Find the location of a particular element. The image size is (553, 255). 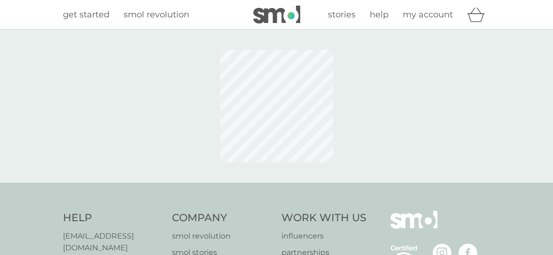

p: smol revolution is located at coordinates (222, 236).